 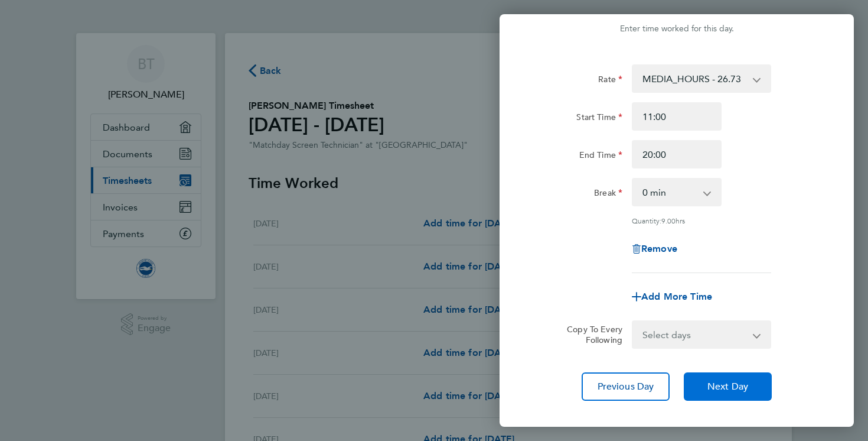 I want to click on button: Add More Time, so click(x=672, y=297).